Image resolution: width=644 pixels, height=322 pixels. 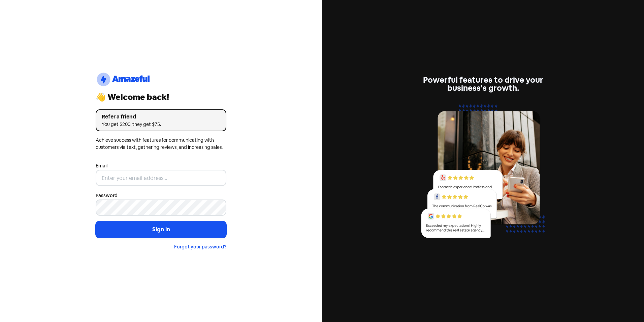 I want to click on button: Sign in, so click(x=161, y=229).